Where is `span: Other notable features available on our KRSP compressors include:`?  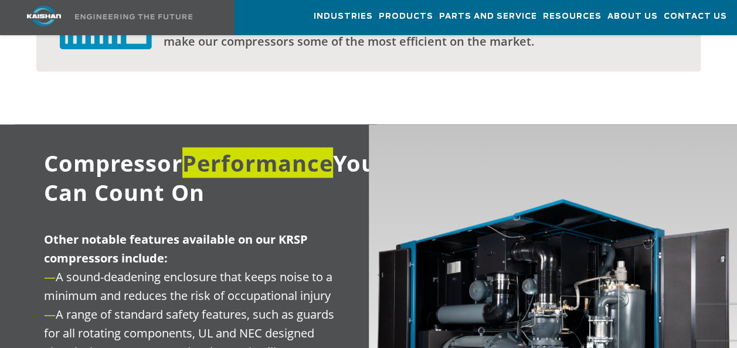
span: Other notable features available on our KRSP compressors include: is located at coordinates (176, 248).